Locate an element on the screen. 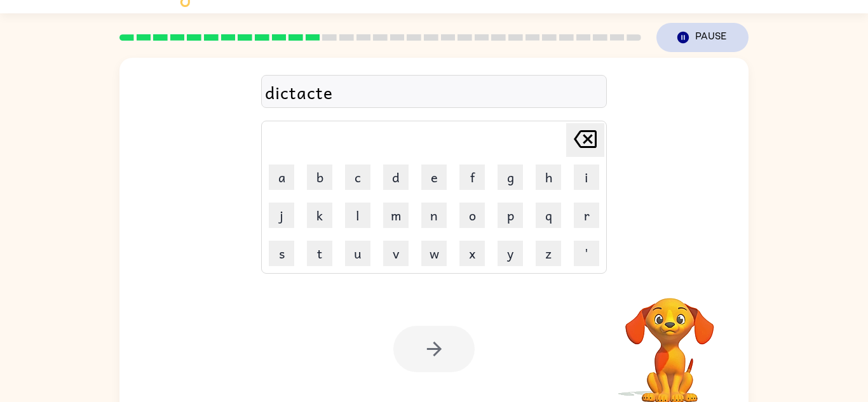  button: h is located at coordinates (548, 177).